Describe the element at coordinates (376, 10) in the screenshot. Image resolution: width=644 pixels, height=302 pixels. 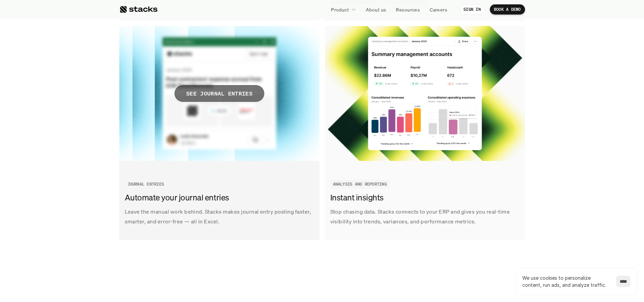
I see `p: About us` at that location.